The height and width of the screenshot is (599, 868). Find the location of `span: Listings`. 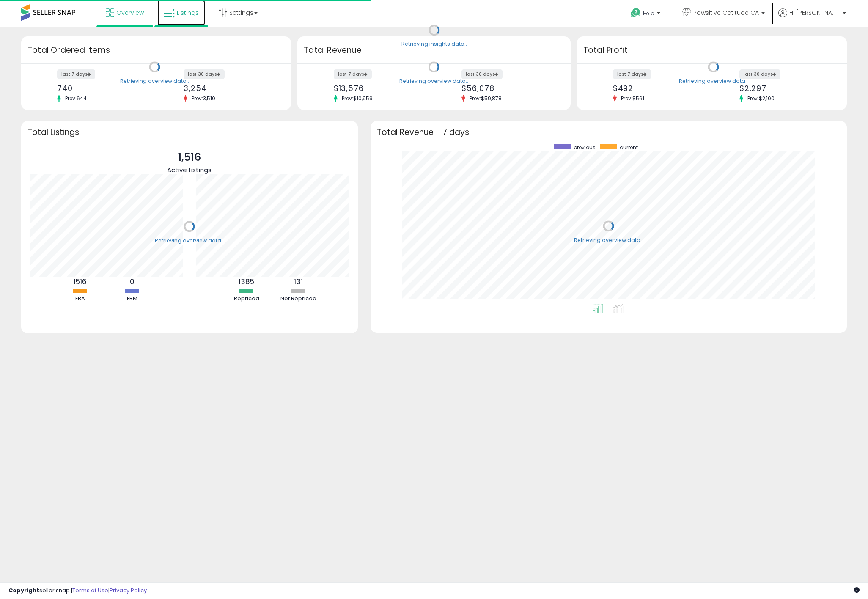

span: Listings is located at coordinates (188, 13).